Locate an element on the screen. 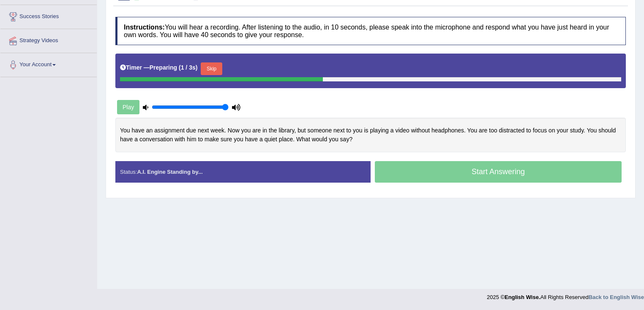 Image resolution: width=644 pixels, height=310 pixels. div: 2025 © All Rights Reserved is located at coordinates (565, 295).